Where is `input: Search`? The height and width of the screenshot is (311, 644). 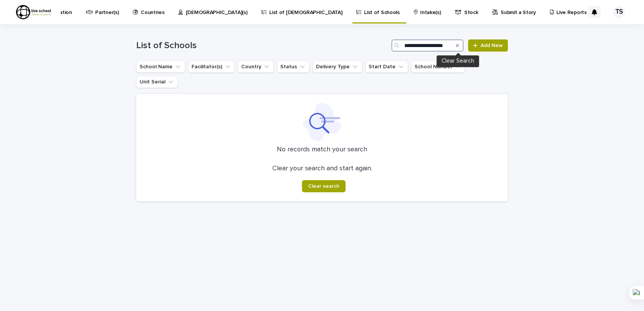
input: Search is located at coordinates (427, 45).